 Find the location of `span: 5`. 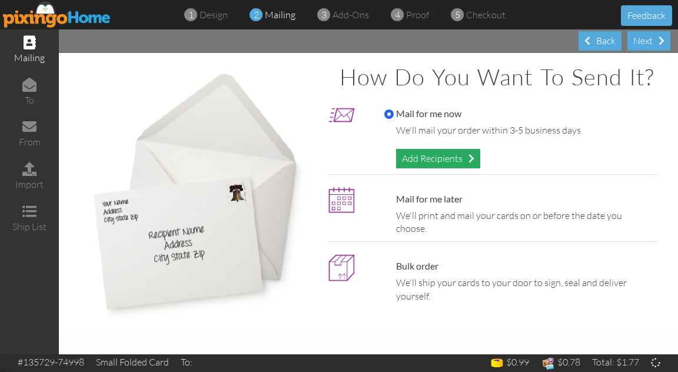

span: 5 is located at coordinates (457, 15).